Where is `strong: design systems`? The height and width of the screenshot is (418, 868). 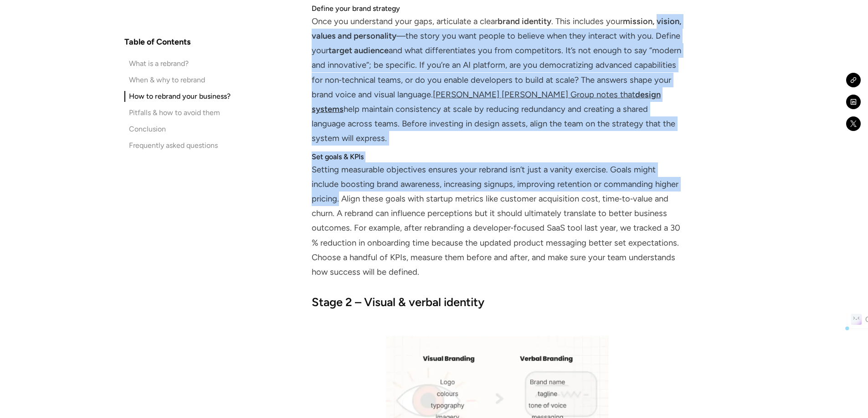 strong: design systems is located at coordinates (486, 102).